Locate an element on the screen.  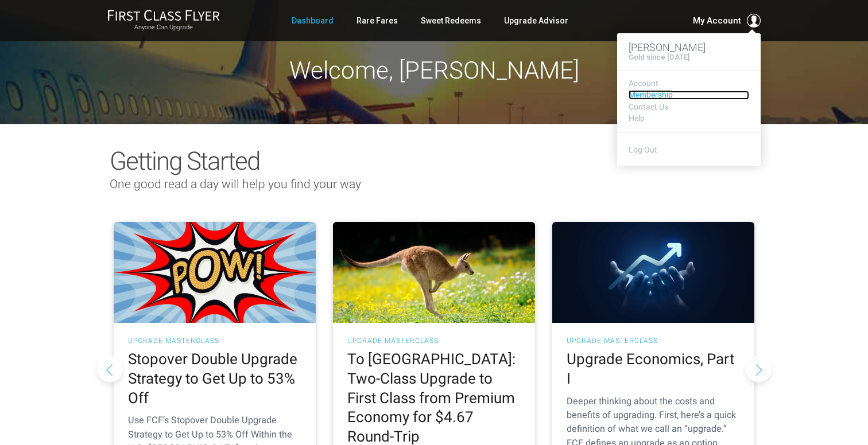
a: Sweet Redeems is located at coordinates (450, 21).